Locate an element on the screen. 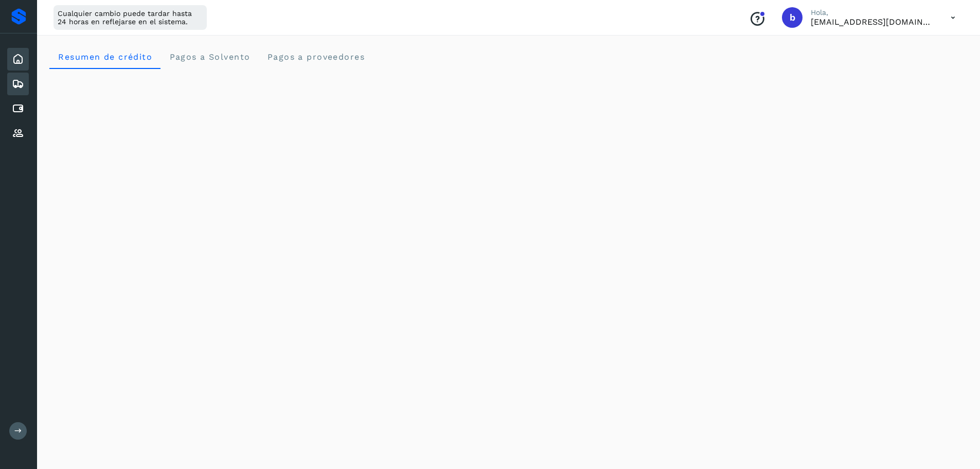 The image size is (980, 469). p: bluna@shuttlecentral.com is located at coordinates (872, 21).